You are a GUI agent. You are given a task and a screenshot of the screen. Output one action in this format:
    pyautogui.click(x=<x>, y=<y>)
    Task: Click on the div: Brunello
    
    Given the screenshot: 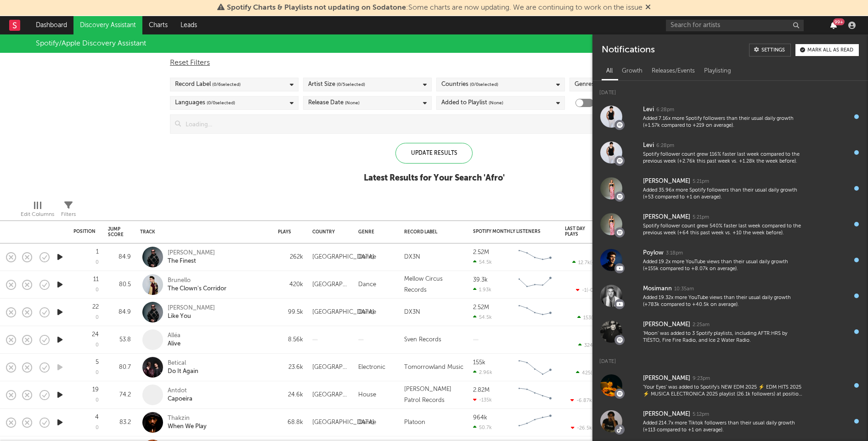 What is the action you would take?
    pyautogui.click(x=197, y=280)
    